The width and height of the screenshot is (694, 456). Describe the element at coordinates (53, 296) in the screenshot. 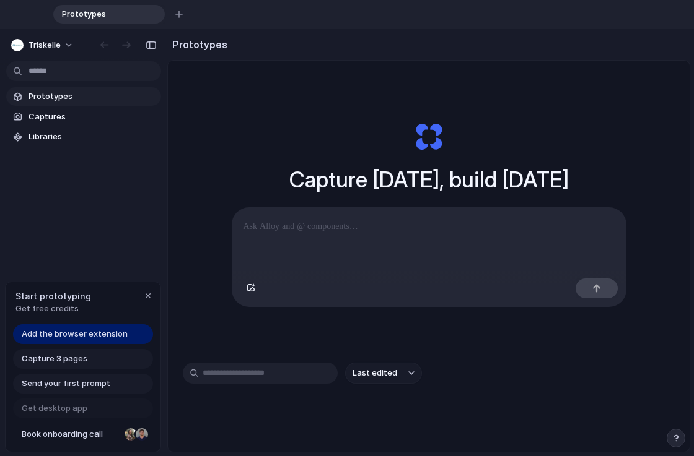

I see `span: Start prototyping` at that location.